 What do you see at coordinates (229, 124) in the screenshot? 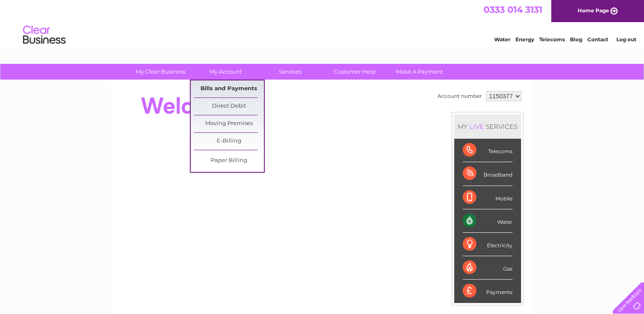
I see `a: Moving Premises` at bounding box center [229, 124].